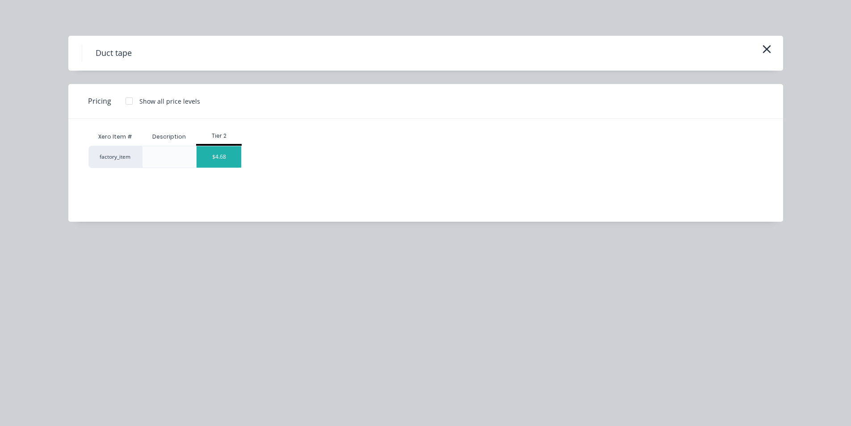  What do you see at coordinates (219, 157) in the screenshot?
I see `div: $4.68` at bounding box center [219, 157].